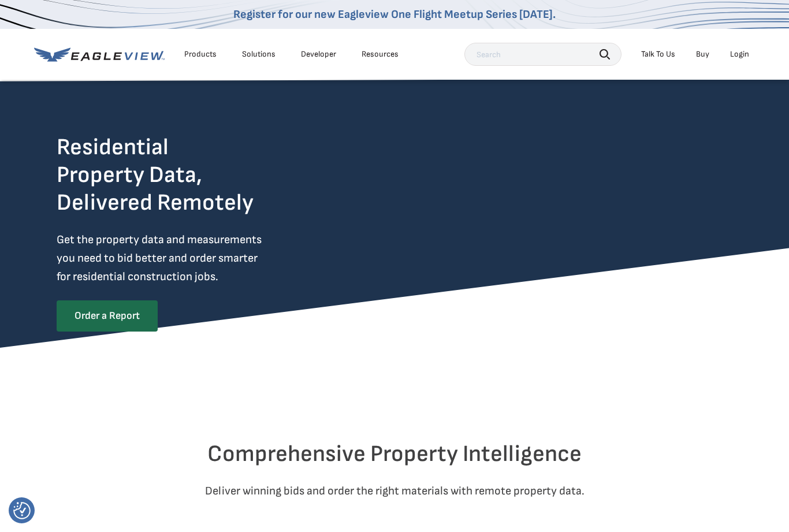 The height and width of the screenshot is (532, 789). I want to click on div: Resources, so click(380, 54).